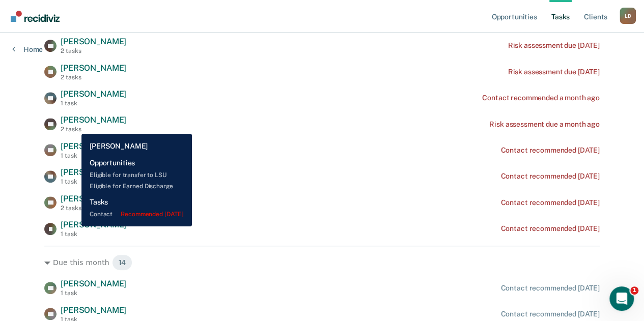 This screenshot has width=644, height=321. I want to click on div: L D, so click(628, 16).